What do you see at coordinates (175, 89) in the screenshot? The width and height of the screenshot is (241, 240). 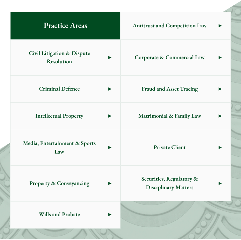 I see `a: Fraud and Asset Tracing` at bounding box center [175, 89].